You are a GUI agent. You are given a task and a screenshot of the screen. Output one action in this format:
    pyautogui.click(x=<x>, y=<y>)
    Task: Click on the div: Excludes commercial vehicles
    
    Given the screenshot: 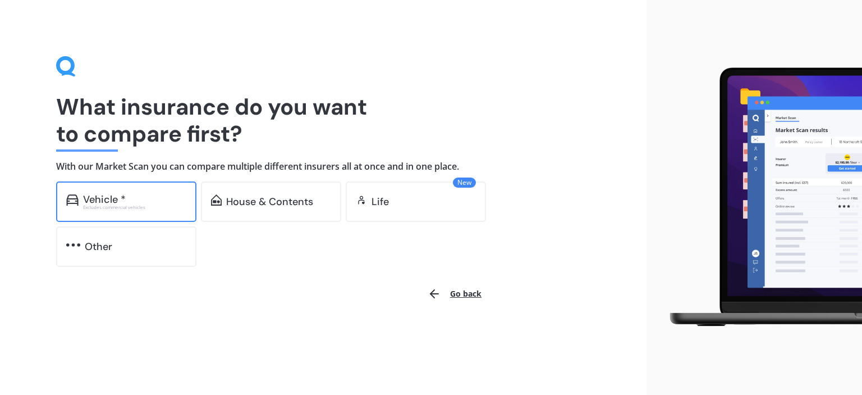 What is the action you would take?
    pyautogui.click(x=135, y=207)
    